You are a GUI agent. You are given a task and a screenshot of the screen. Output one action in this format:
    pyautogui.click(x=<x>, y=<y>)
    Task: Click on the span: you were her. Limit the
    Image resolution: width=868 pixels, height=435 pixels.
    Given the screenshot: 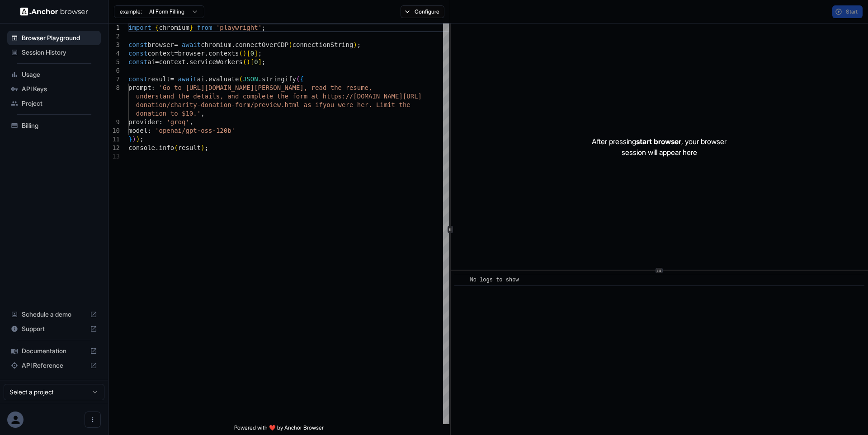 What is the action you would take?
    pyautogui.click(x=367, y=105)
    